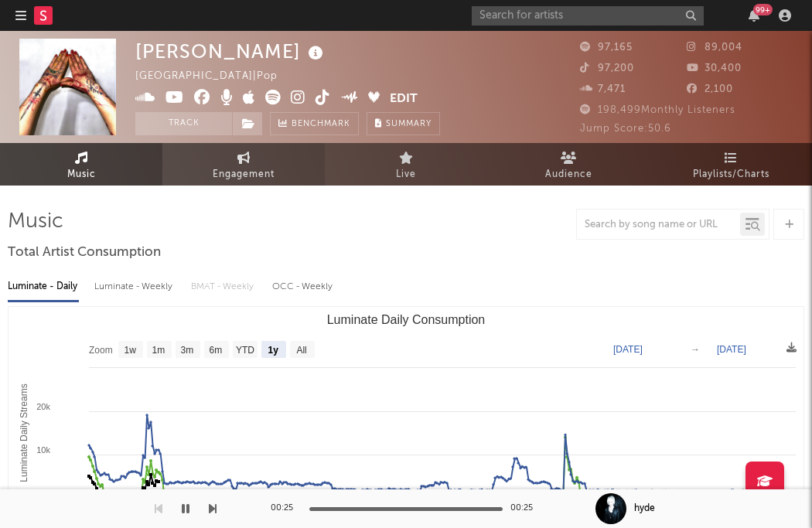 The image size is (812, 528). Describe the element at coordinates (43, 407) in the screenshot. I see `text: 20k` at that location.